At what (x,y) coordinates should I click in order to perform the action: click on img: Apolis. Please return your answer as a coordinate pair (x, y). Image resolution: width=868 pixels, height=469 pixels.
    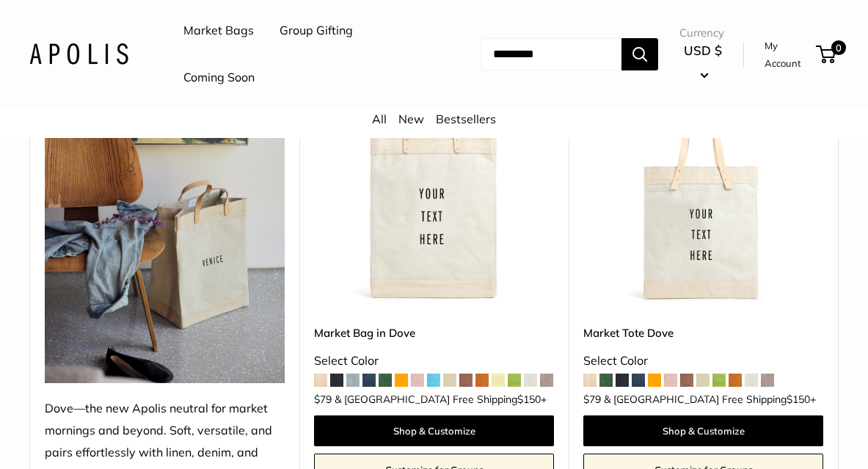
    Looking at the image, I should click on (78, 53).